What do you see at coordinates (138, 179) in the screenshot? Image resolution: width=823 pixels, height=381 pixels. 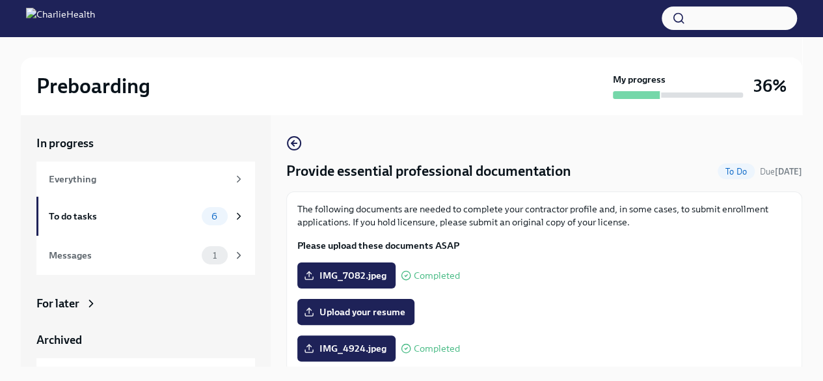 I see `div: Everything` at bounding box center [138, 179].